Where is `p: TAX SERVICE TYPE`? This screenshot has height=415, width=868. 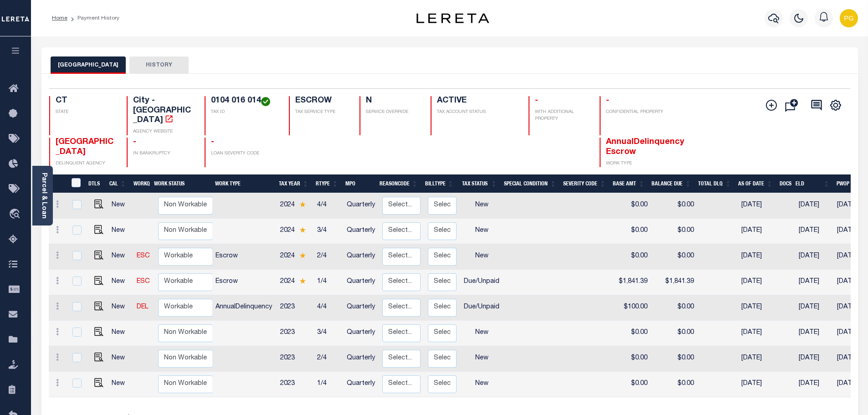
p: TAX SERVICE TYPE is located at coordinates (322, 112).